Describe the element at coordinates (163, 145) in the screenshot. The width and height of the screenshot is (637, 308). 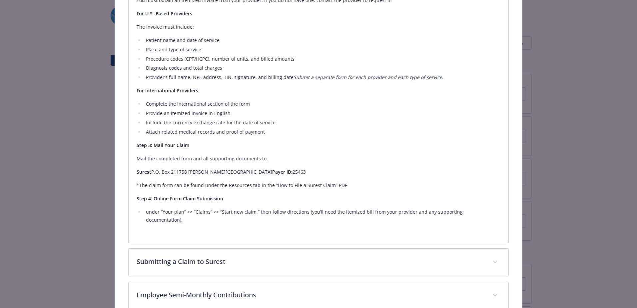
I see `strong: Step 3: Mail Your Claim` at that location.